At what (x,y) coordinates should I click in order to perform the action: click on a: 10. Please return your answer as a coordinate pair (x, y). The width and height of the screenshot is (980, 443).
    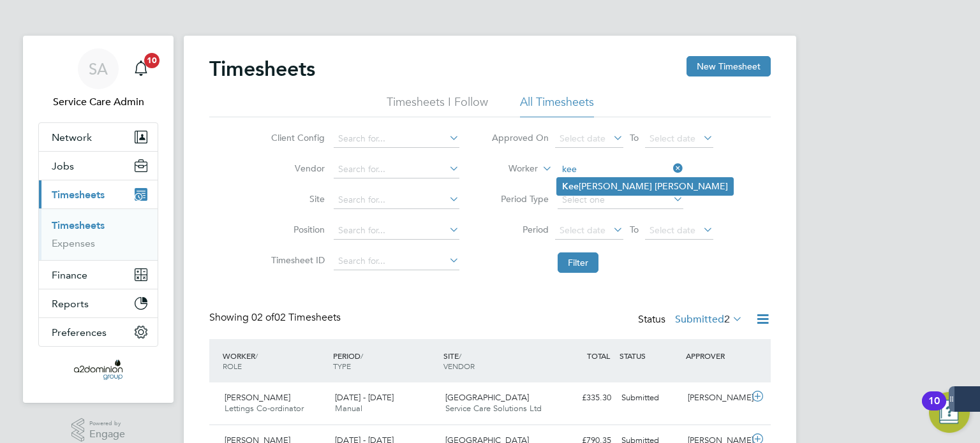
    Looking at the image, I should click on (141, 69).